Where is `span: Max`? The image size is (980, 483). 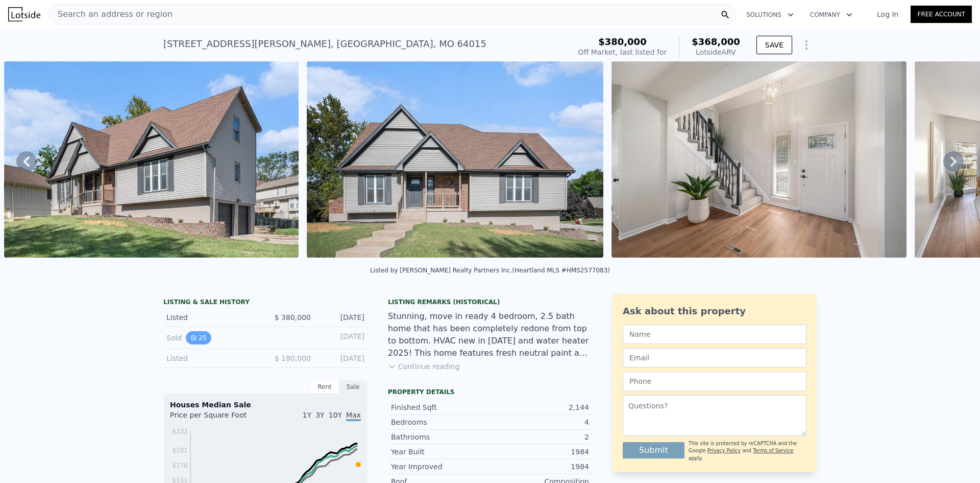 span: Max is located at coordinates (353, 415).